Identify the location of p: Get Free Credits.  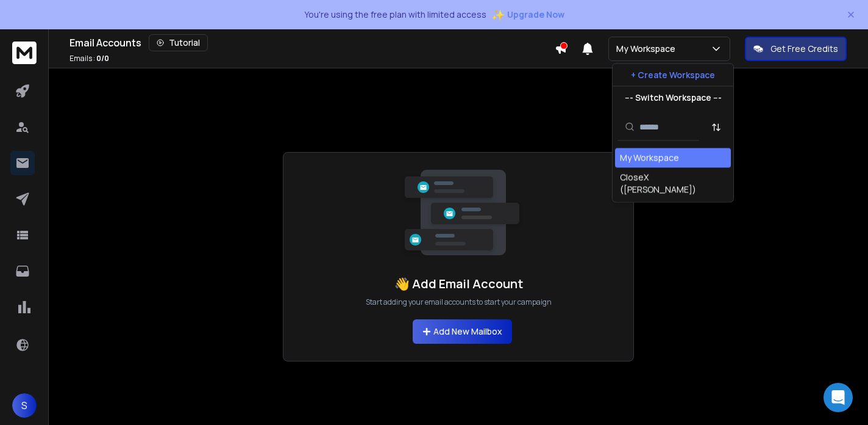
(804, 49).